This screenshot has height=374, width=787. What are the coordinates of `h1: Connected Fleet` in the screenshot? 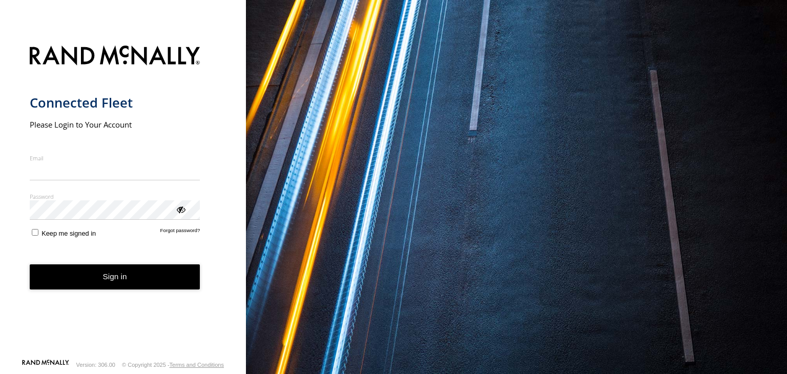 It's located at (115, 103).